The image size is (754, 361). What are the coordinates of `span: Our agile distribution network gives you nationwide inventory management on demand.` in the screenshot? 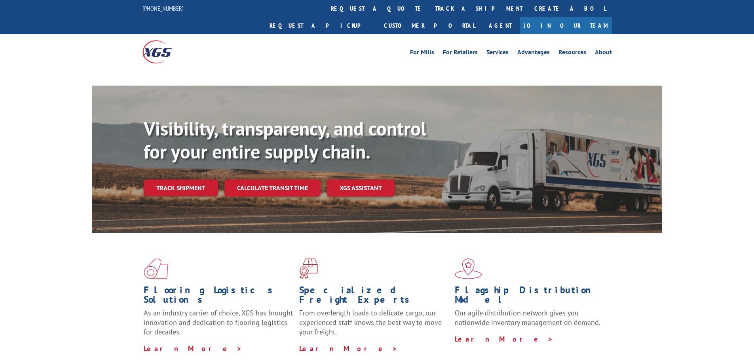 It's located at (528, 317).